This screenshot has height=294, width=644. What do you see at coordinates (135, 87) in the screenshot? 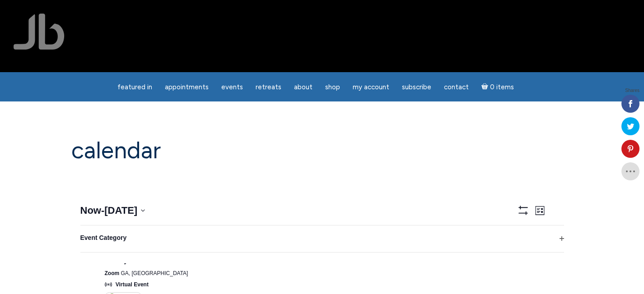
I see `span: featured in` at bounding box center [135, 87].